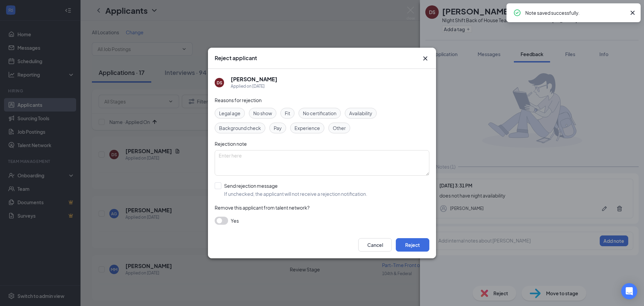 The width and height of the screenshot is (644, 306). Describe the element at coordinates (238, 100) in the screenshot. I see `span: Reasons for rejection` at that location.